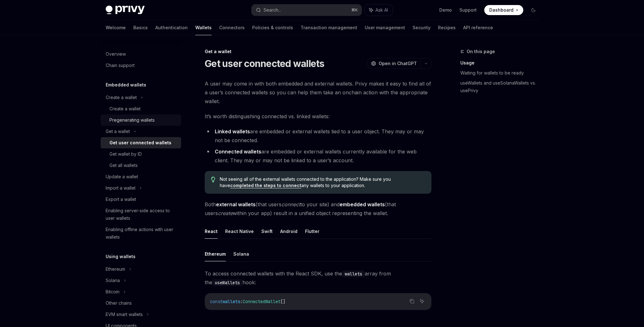  I want to click on div: Get user connected wallets, so click(140, 143).